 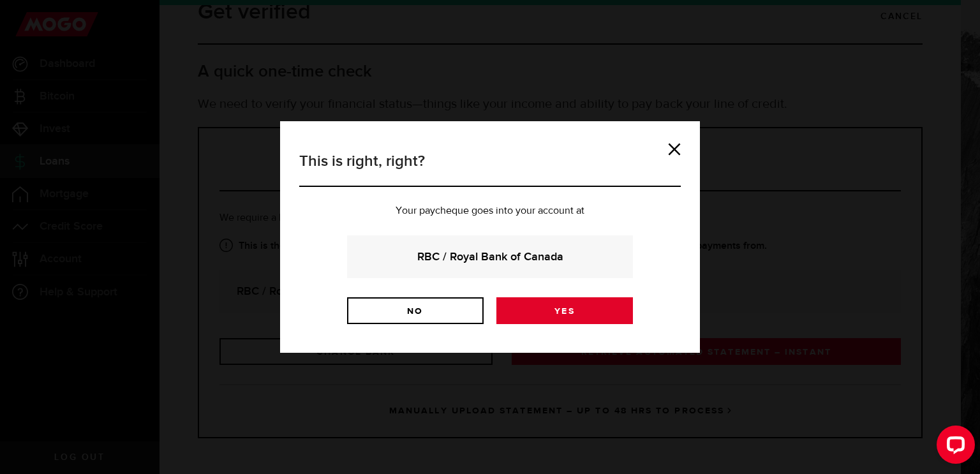 I want to click on button: Open LiveChat chat widget, so click(x=29, y=24).